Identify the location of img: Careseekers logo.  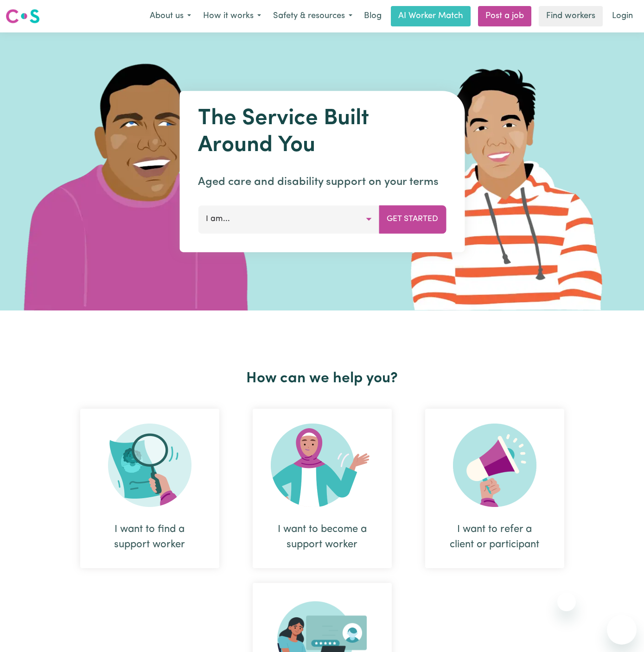
(22, 16).